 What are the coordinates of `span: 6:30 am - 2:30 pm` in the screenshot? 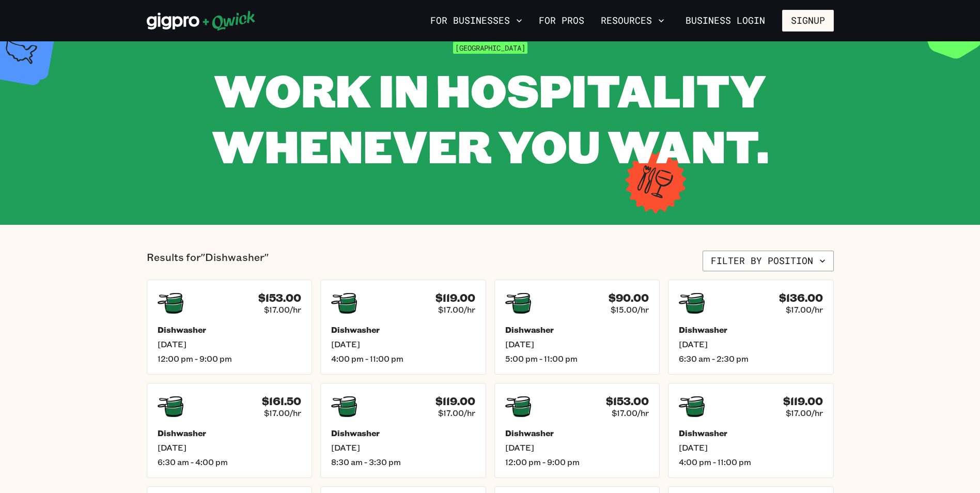 It's located at (751, 358).